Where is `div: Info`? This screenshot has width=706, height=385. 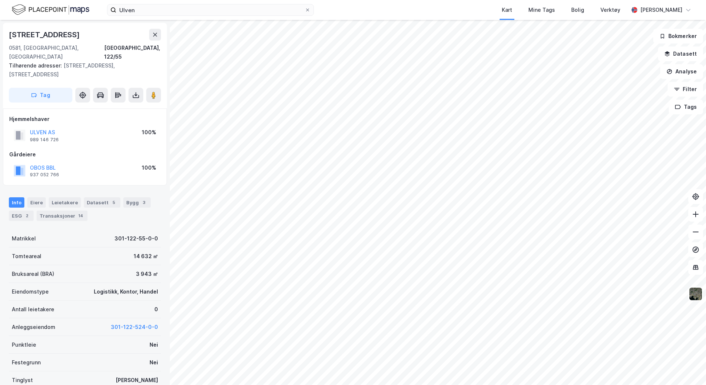 div: Info is located at coordinates (17, 203).